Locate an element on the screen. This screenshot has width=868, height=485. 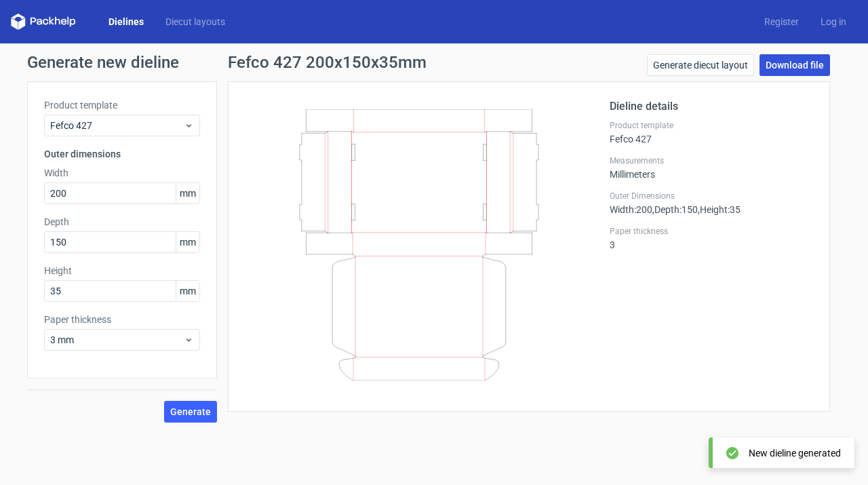
div: Fefco 427 is located at coordinates (711, 132).